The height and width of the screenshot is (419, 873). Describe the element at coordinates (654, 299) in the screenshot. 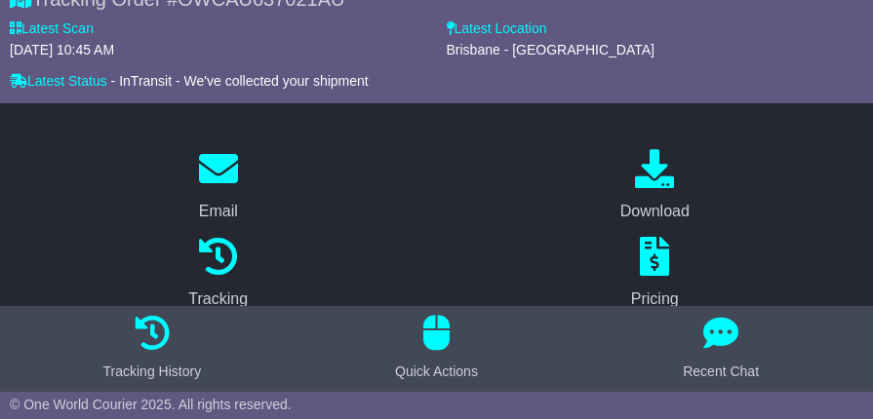

I see `div: Pricing` at that location.